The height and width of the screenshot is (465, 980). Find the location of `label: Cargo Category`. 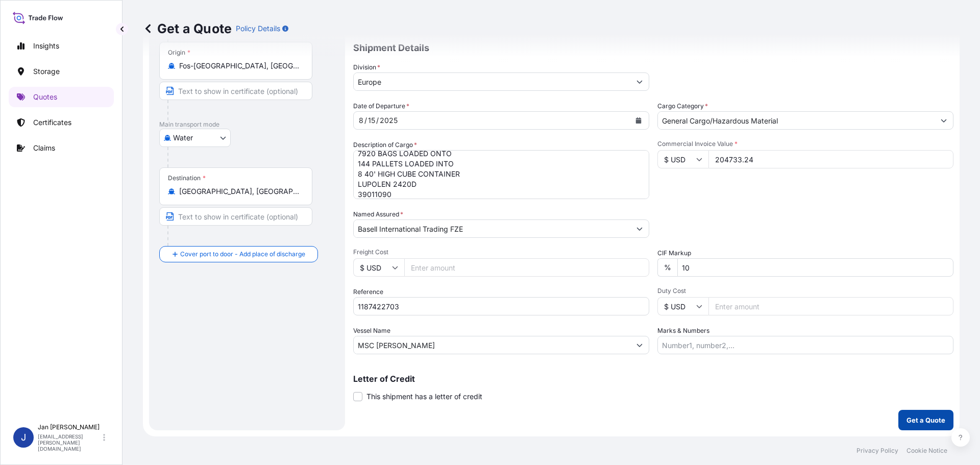

label: Cargo Category is located at coordinates (683, 106).